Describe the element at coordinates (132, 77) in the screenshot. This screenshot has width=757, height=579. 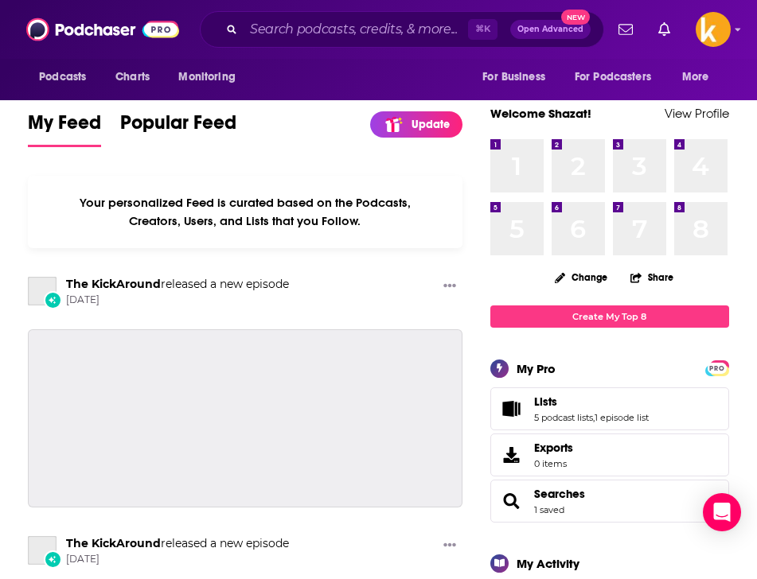
I see `span: Charts` at that location.